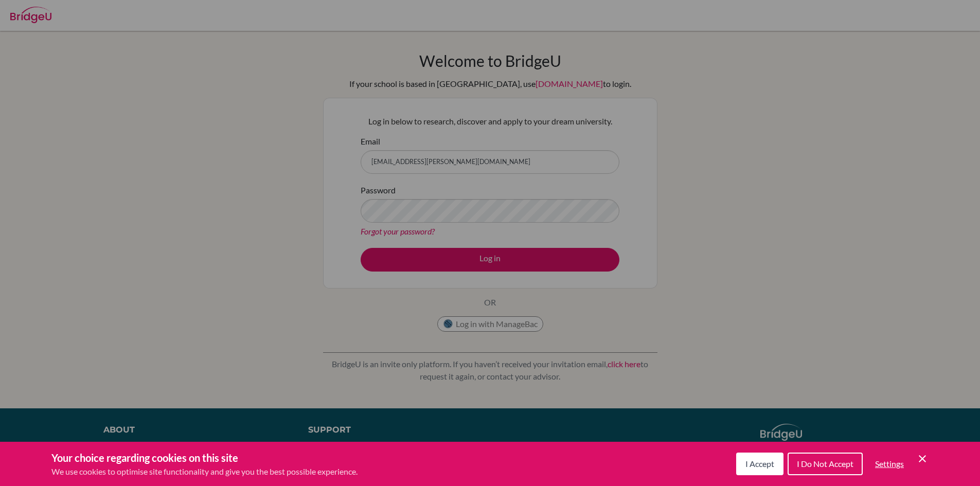  I want to click on span: I Do Not Accept, so click(825, 464).